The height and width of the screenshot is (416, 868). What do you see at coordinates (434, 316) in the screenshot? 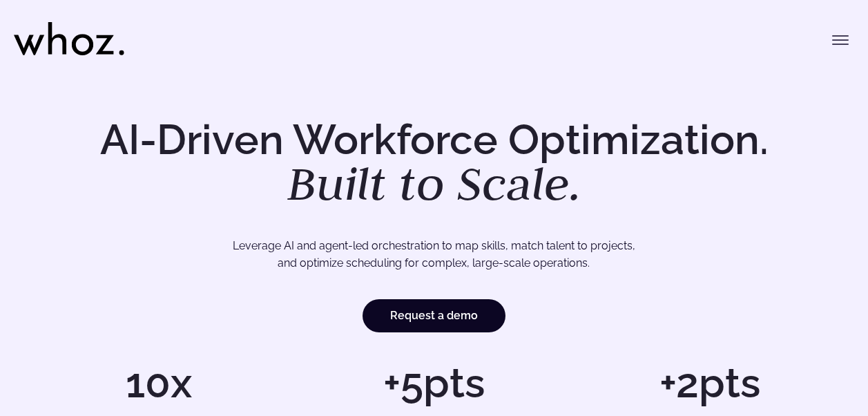
I see `a: Request a demo` at bounding box center [434, 316].